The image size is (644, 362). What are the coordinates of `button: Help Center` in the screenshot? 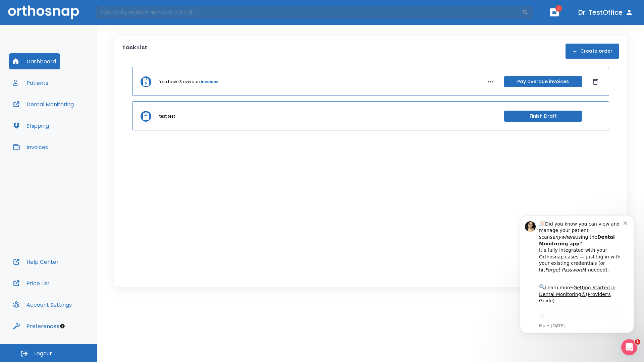 It's located at (36, 262).